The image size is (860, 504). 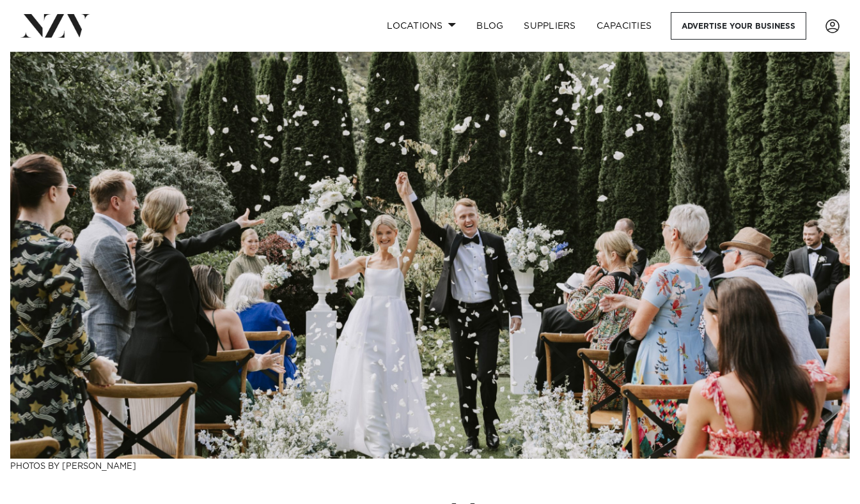 I want to click on img: nzv-logo.png, so click(x=55, y=25).